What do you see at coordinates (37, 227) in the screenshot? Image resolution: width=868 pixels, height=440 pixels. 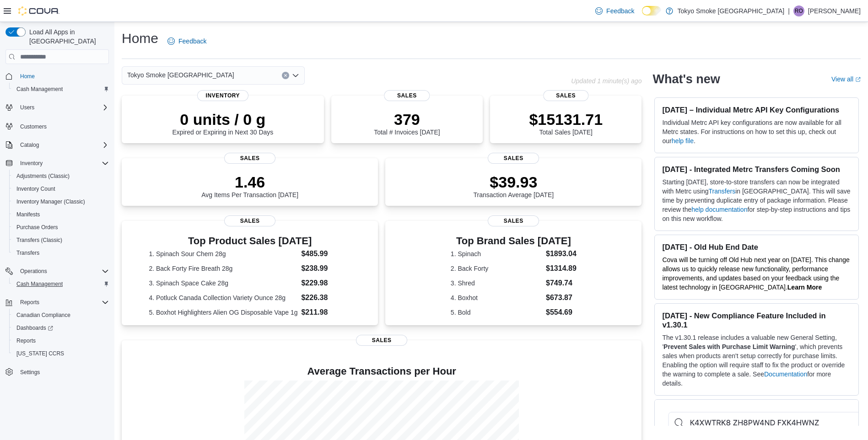 I see `a: Purchase Orders` at bounding box center [37, 227].